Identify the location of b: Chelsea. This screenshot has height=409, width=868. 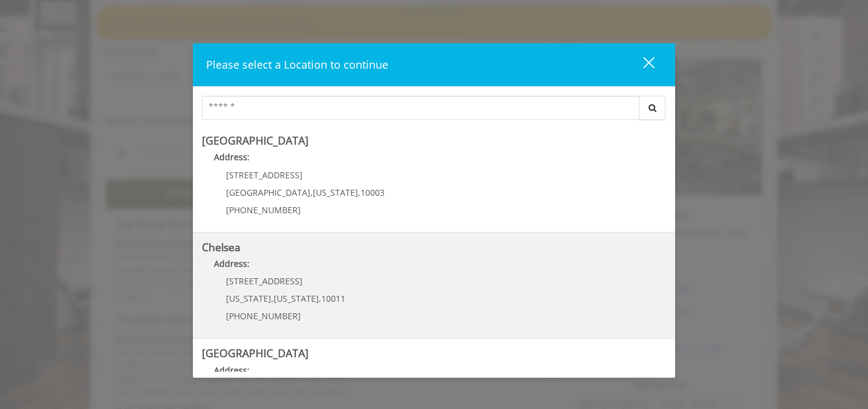
(221, 247).